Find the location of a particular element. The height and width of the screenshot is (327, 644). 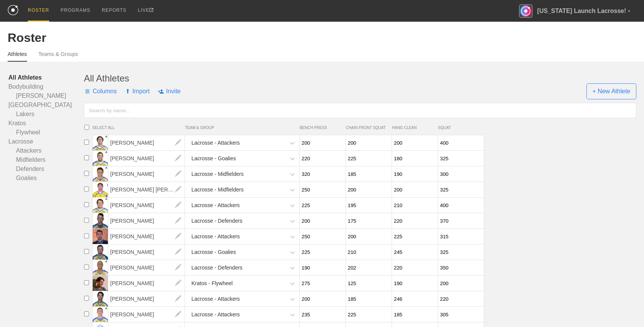

img: logo is located at coordinates (13, 10).